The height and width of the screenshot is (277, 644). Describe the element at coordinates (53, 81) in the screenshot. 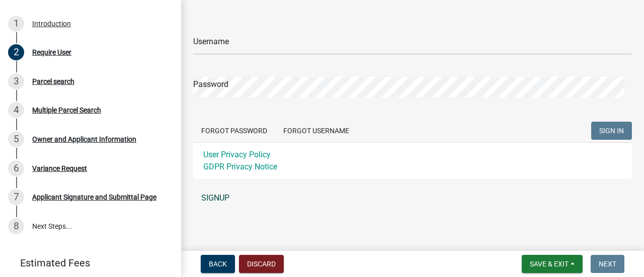

I see `div: Parcel search` at that location.